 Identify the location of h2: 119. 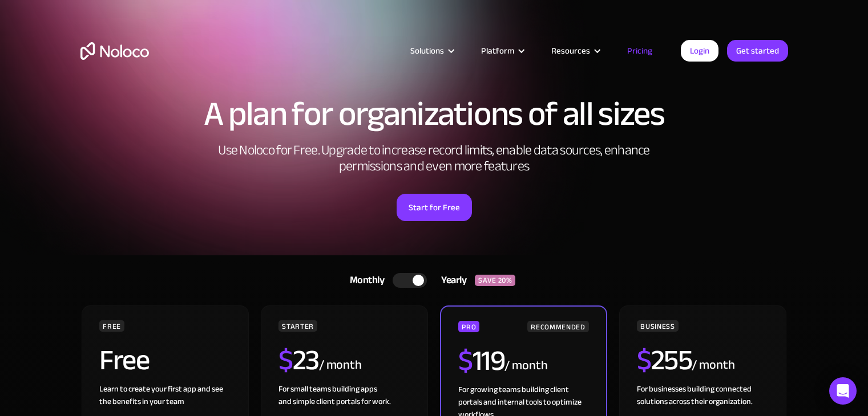
(481, 361).